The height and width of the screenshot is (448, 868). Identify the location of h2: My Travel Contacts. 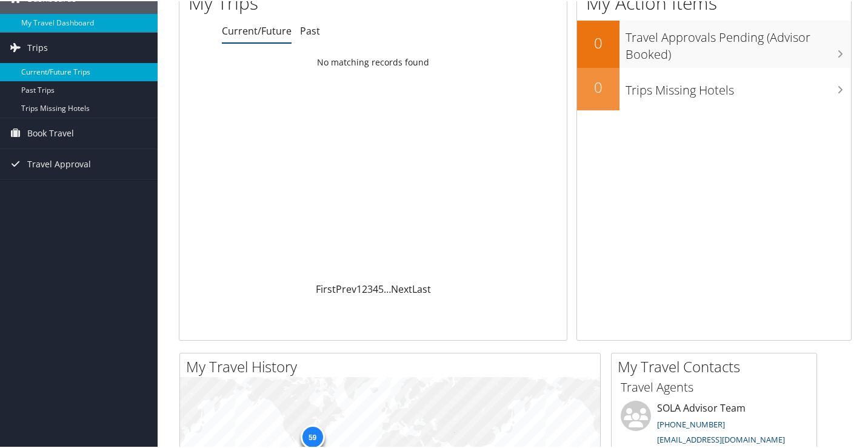
(717, 365).